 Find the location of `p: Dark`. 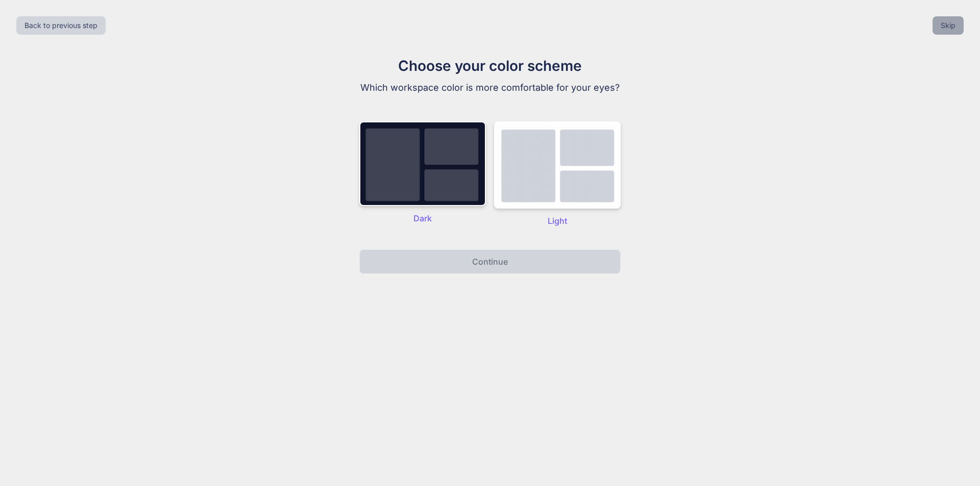

p: Dark is located at coordinates (422, 218).